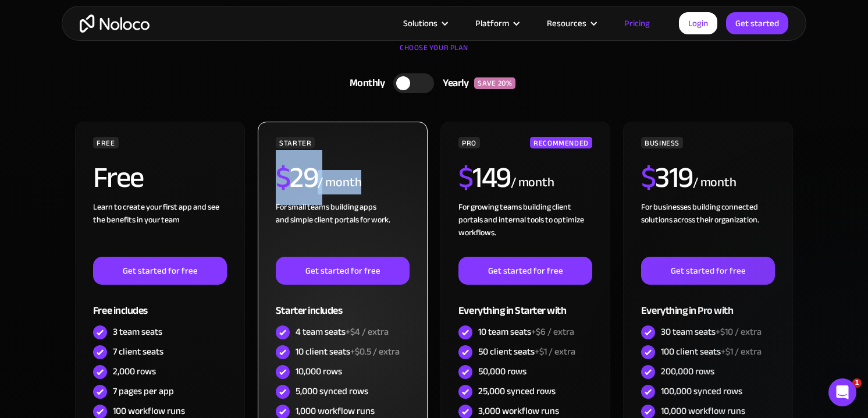  What do you see at coordinates (552, 331) in the screenshot?
I see `span: +$6 / extra` at bounding box center [552, 331].